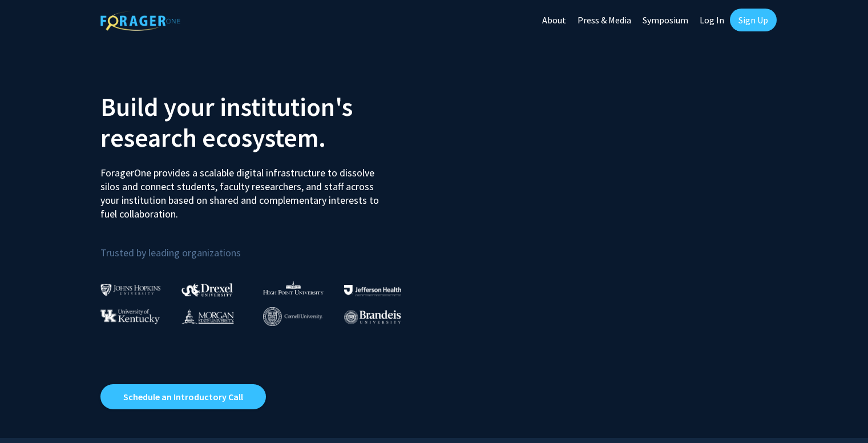  What do you see at coordinates (140, 20) in the screenshot?
I see `img: ForagerOne Logo` at bounding box center [140, 20].